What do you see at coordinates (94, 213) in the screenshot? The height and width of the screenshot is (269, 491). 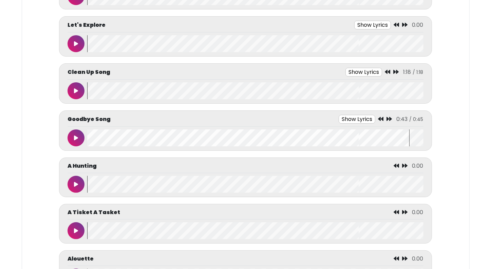 I see `p: A Tisket A Tasket` at bounding box center [94, 213].